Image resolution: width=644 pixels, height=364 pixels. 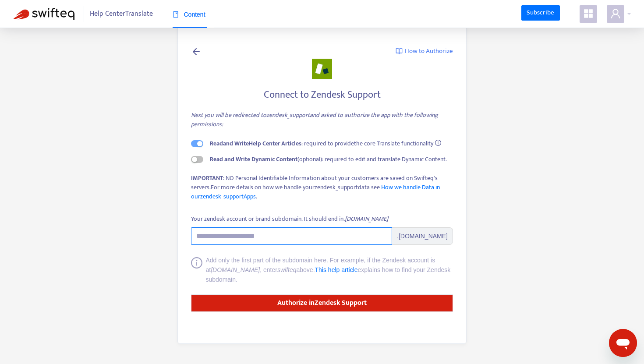 I want to click on span: book, so click(x=176, y=15).